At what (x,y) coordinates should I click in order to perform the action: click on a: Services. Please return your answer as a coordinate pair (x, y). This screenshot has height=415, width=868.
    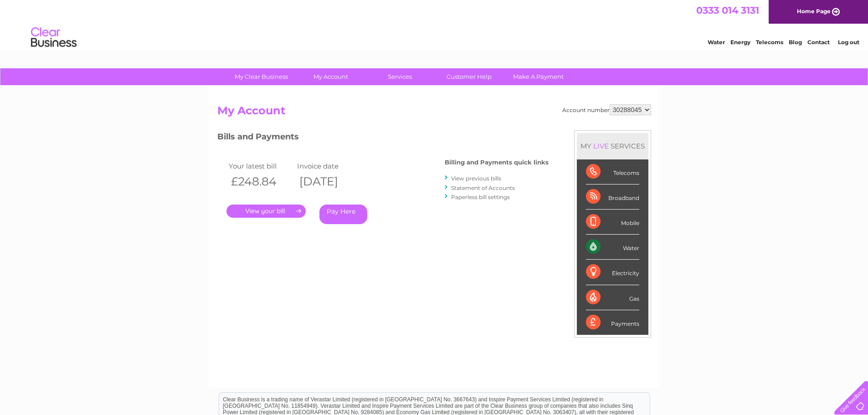
    Looking at the image, I should click on (399, 76).